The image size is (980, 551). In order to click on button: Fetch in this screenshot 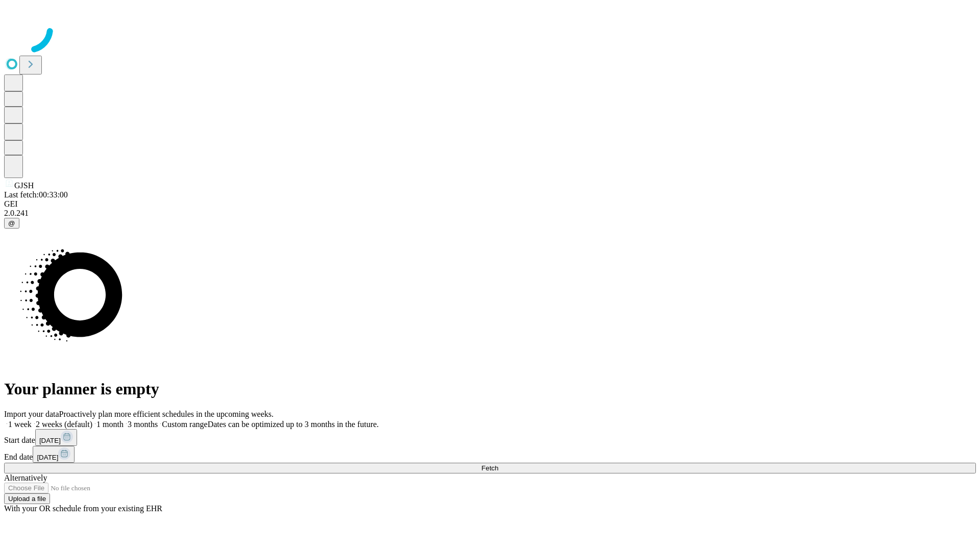, I will do `click(490, 468)`.